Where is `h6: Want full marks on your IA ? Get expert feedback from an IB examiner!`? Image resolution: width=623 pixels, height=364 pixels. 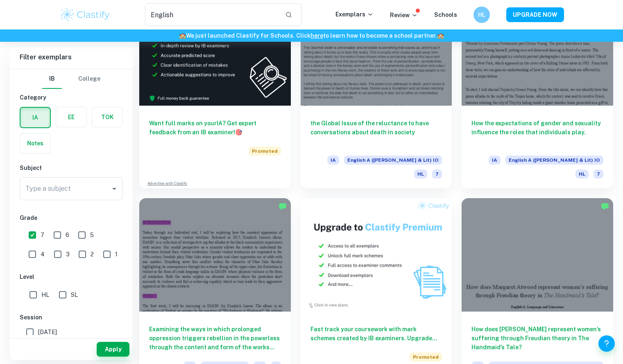 h6: Want full marks on your IA ? Get expert feedback from an IB examiner! is located at coordinates (215, 128).